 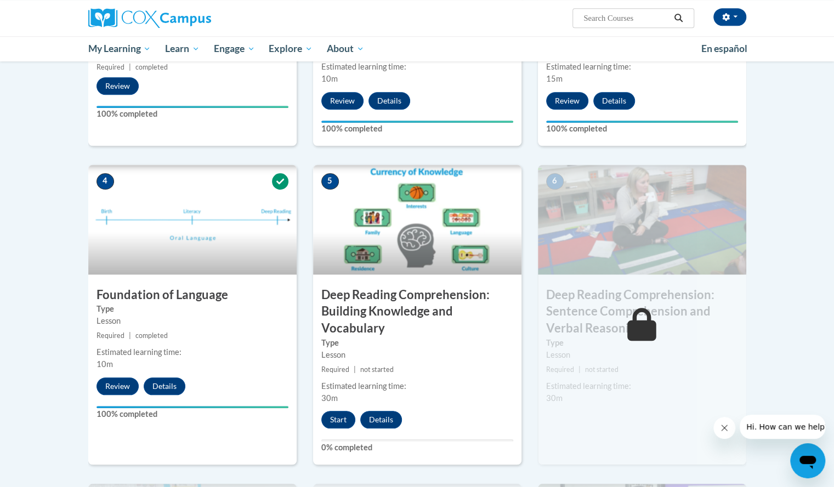 I want to click on a: Engage, so click(x=234, y=49).